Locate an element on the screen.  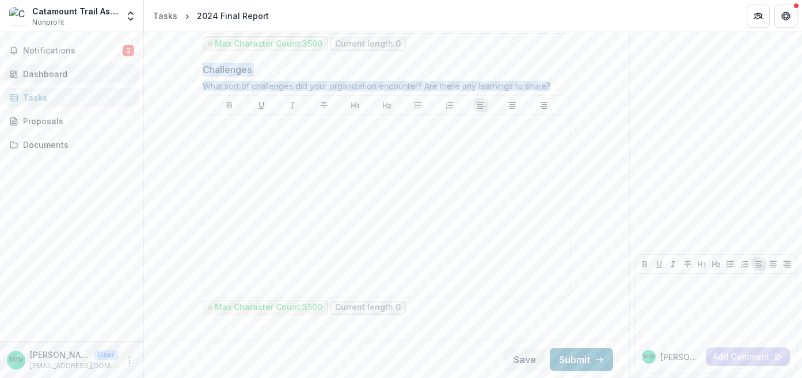
a: Documents is located at coordinates (71, 145).